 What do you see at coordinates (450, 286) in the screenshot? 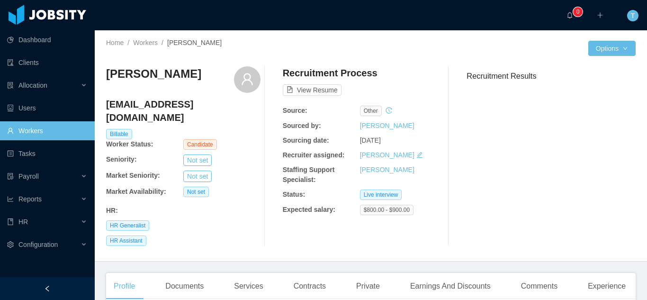
I see `div: Earnings And Discounts` at bounding box center [450, 286].